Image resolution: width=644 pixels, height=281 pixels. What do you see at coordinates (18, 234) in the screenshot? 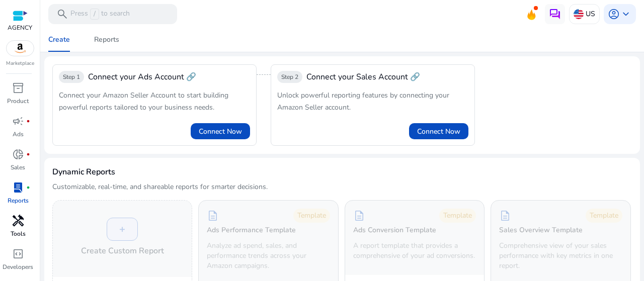
I see `p: Tools` at bounding box center [18, 234].